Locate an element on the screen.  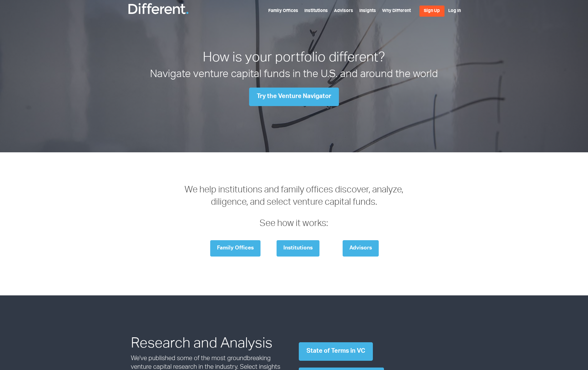
a: State of Terms in VC is located at coordinates (335, 352).